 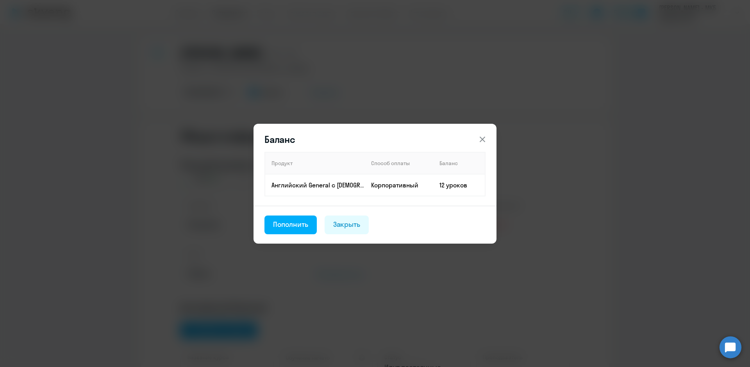 What do you see at coordinates (459, 185) in the screenshot?
I see `td: 12 уроков` at bounding box center [459, 185].